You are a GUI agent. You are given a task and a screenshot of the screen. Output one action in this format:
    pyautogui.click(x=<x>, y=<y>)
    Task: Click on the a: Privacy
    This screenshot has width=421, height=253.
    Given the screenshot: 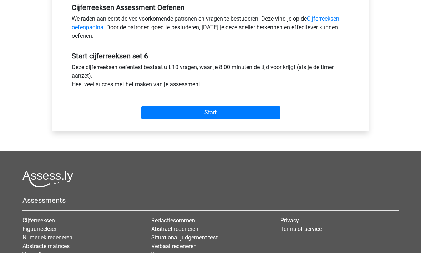 What is the action you would take?
    pyautogui.click(x=290, y=220)
    